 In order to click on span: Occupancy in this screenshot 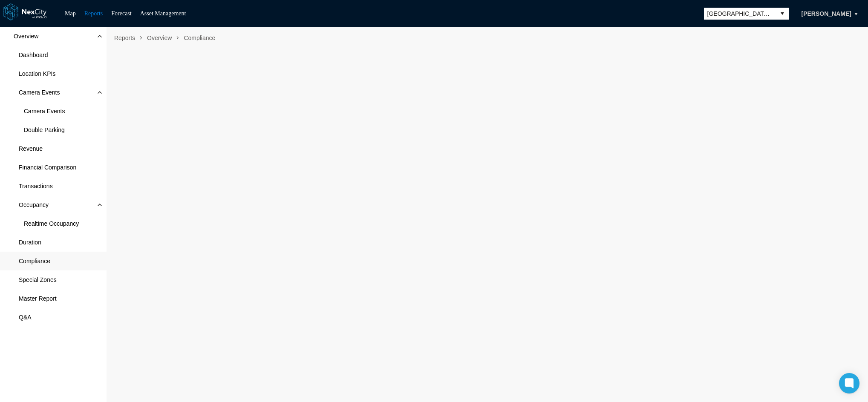, I will do `click(34, 205)`.